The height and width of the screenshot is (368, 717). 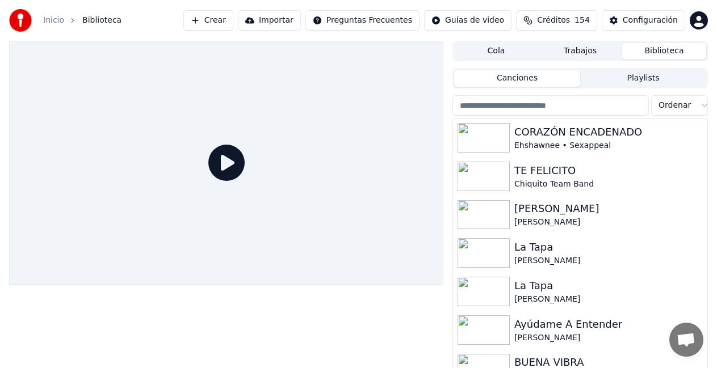 I want to click on button: Guías de video, so click(x=468, y=20).